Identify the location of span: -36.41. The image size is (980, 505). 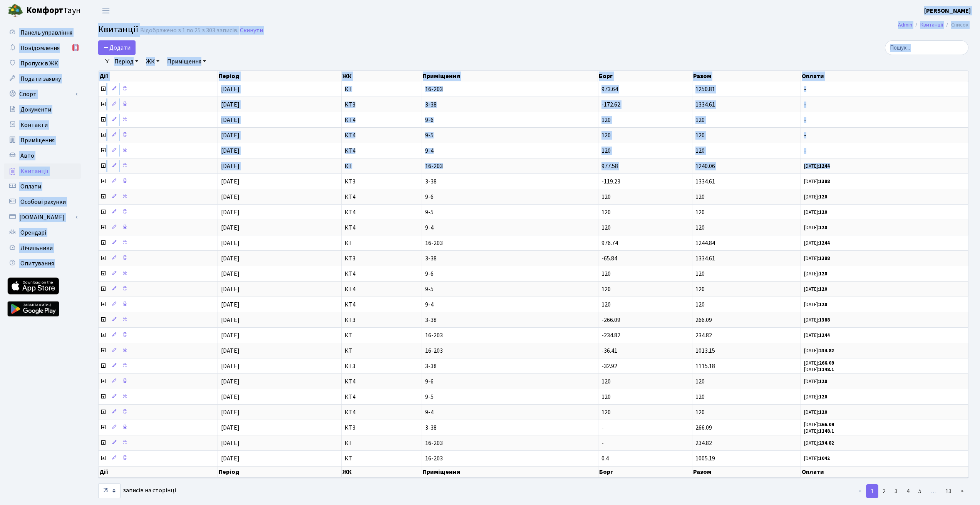
(609, 351).